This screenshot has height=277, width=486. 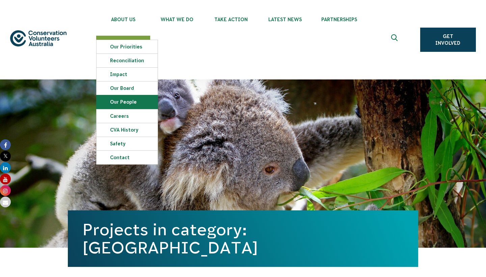 What do you see at coordinates (339, 20) in the screenshot?
I see `span: Partnerships` at bounding box center [339, 20].